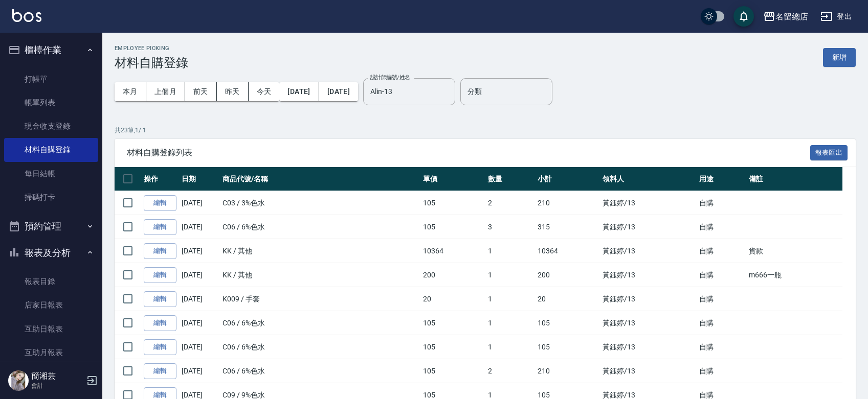 Image resolution: width=868 pixels, height=399 pixels. What do you see at coordinates (567, 179) in the screenshot?
I see `th: 小計` at bounding box center [567, 179].